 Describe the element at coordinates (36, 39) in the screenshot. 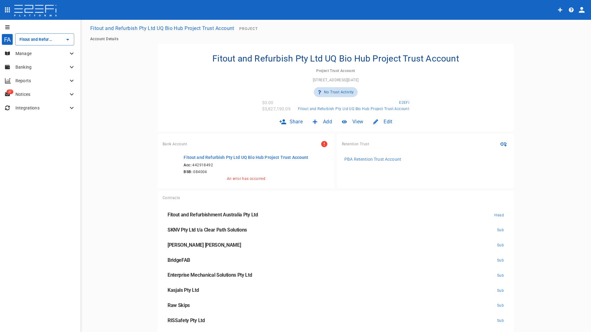

I see `input: Fitout and Refurbish Pty Ltd UQ Bio Hub Project Trust Account` at that location.